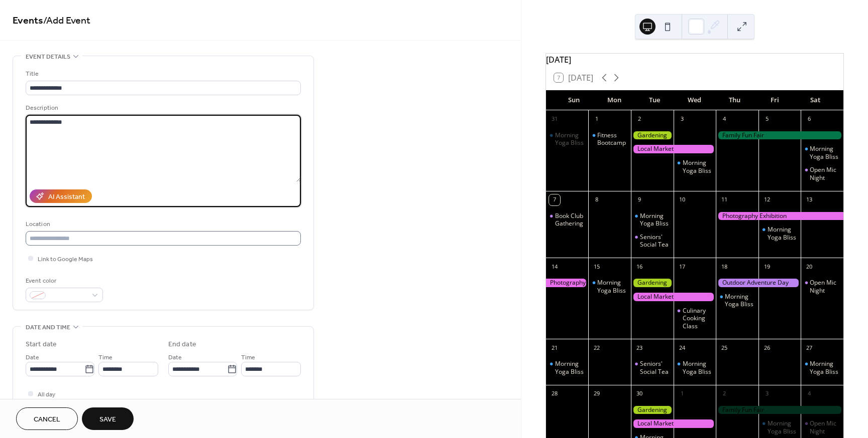  What do you see at coordinates (63, 281) in the screenshot?
I see `div: Event color` at bounding box center [63, 281].